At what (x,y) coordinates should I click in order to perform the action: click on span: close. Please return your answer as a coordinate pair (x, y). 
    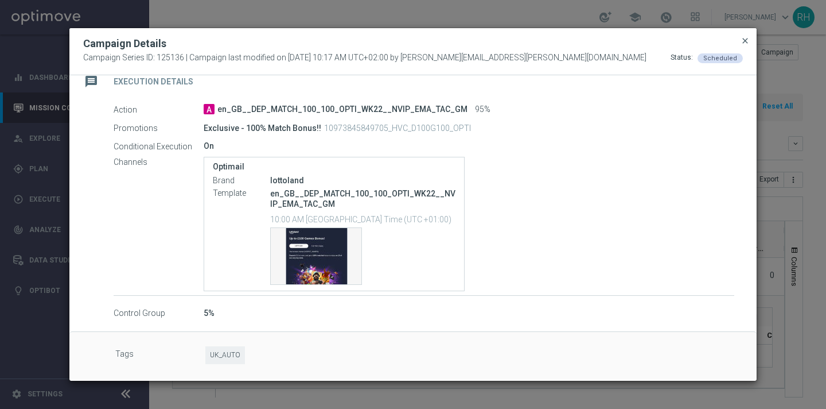
    Looking at the image, I should click on (745, 41).